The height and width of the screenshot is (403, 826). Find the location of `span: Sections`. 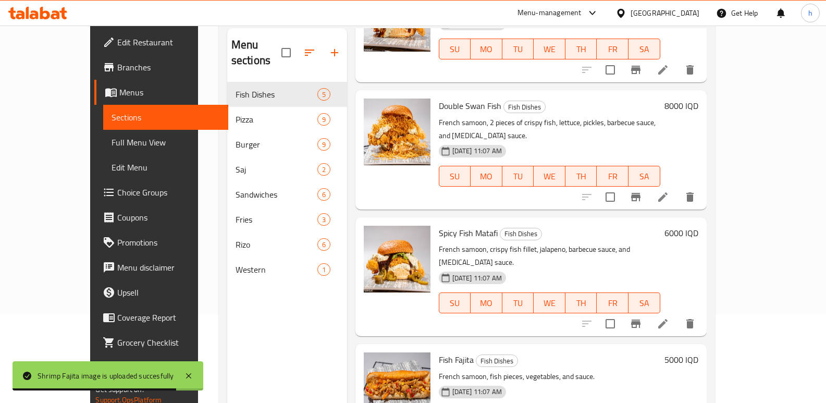

span: Sections is located at coordinates (166, 117).